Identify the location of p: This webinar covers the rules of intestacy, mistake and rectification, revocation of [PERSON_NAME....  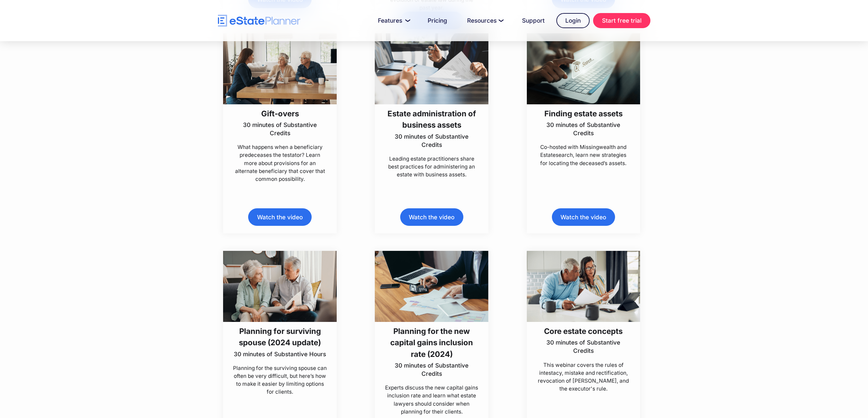
(583, 377).